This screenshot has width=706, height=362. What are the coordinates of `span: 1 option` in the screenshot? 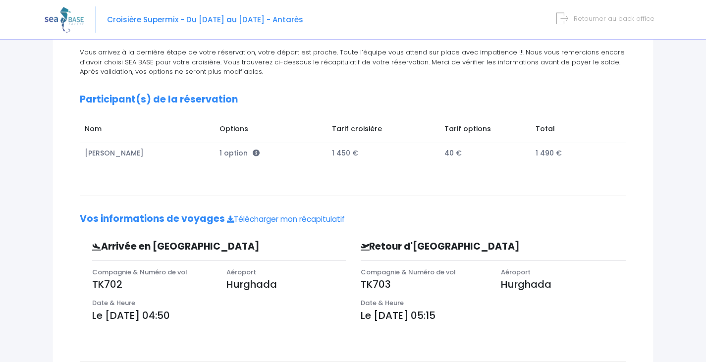 It's located at (239, 153).